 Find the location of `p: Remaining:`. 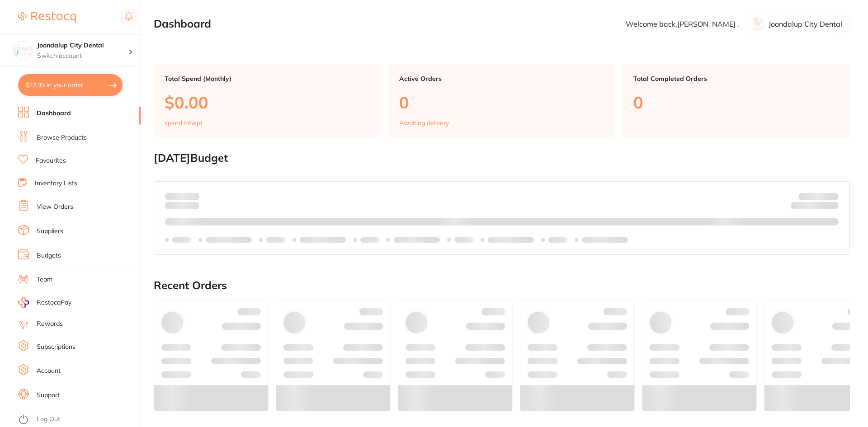

p: Remaining: is located at coordinates (815, 206).